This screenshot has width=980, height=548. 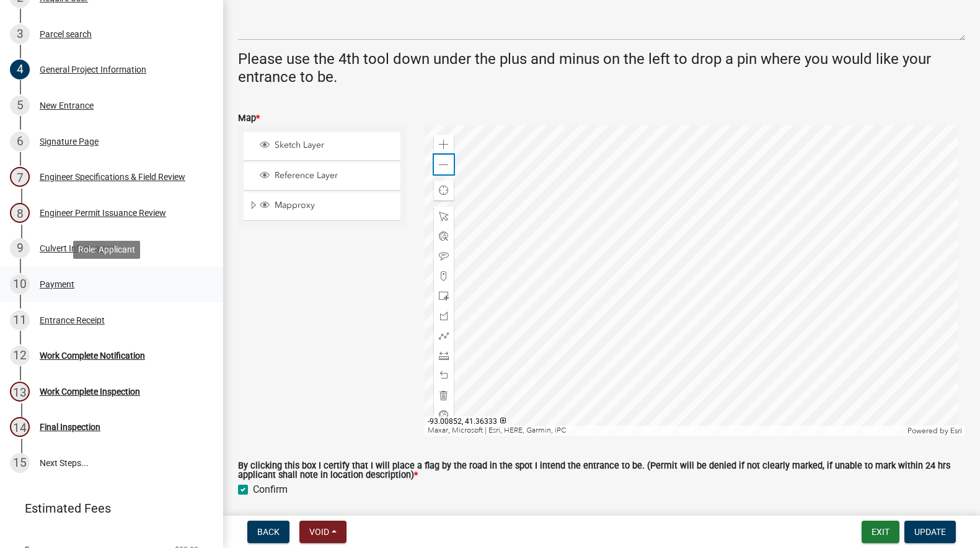 I want to click on div: 11, so click(x=20, y=320).